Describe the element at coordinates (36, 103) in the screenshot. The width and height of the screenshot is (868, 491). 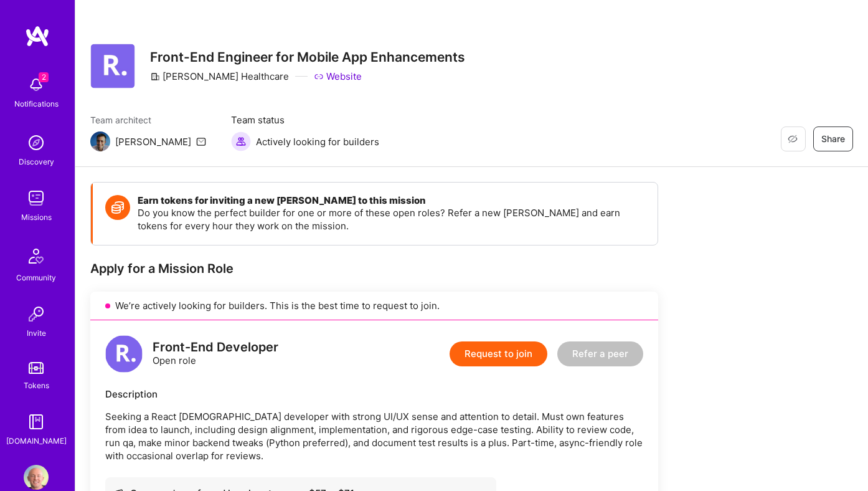
I see `div: Notifications` at that location.